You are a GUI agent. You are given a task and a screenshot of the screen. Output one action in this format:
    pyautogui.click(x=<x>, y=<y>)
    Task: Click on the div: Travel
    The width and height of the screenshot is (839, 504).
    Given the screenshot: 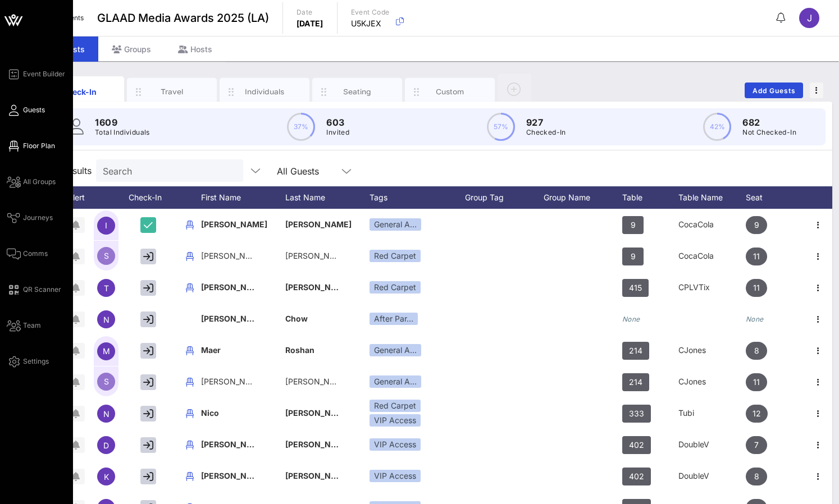 What is the action you would take?
    pyautogui.click(x=172, y=91)
    